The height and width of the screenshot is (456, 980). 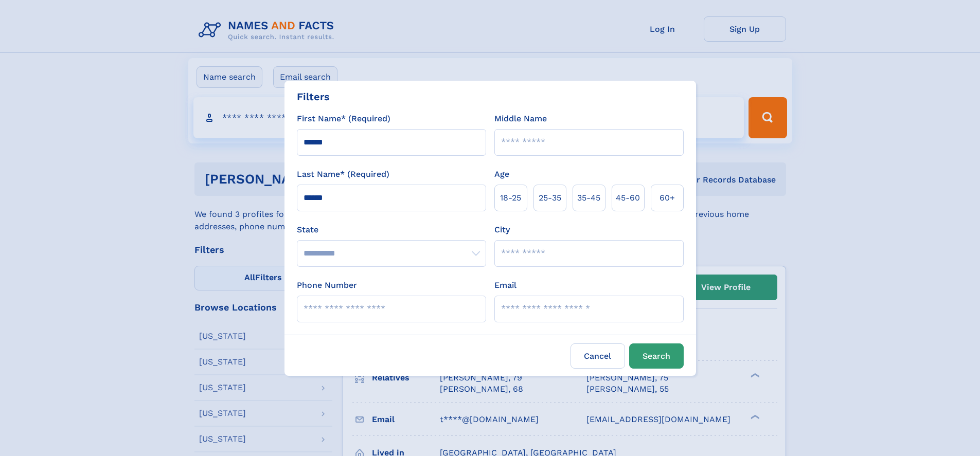 I want to click on label: City, so click(x=502, y=230).